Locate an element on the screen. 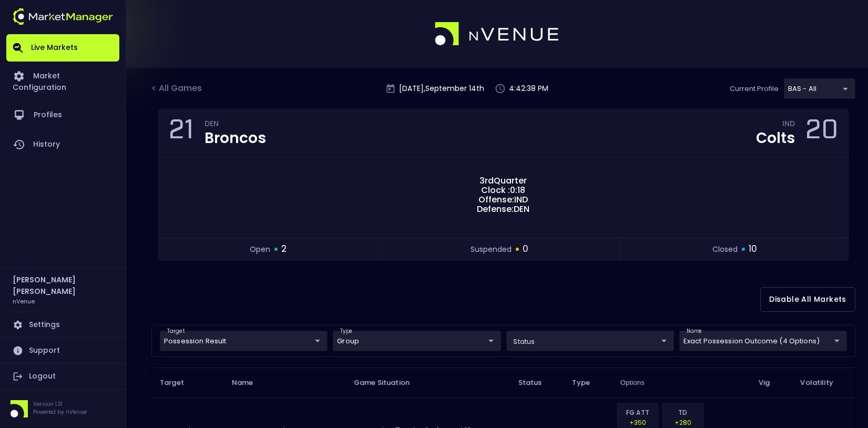  div: 21 is located at coordinates (181, 133).